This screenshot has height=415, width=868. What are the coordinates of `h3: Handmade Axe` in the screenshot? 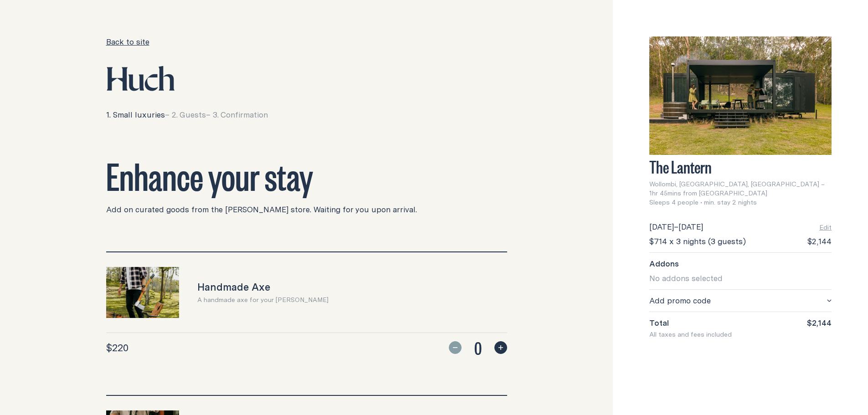 It's located at (263, 287).